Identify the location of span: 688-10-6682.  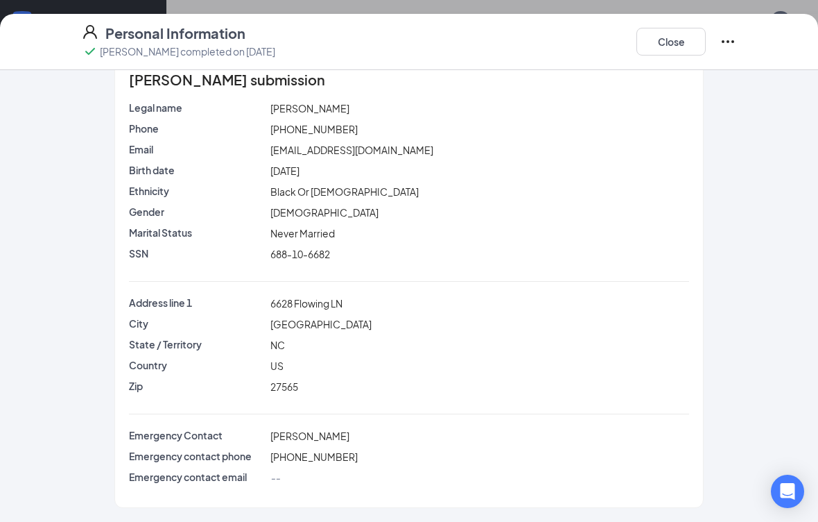
(300, 254).